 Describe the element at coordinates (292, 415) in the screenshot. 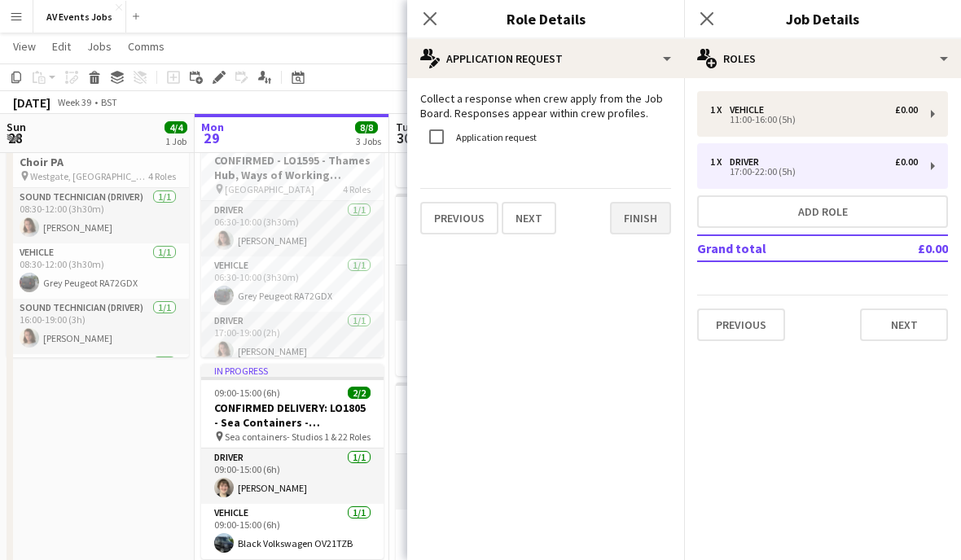

I see `h3: CONFIRMED DELIVERY: LO1805 - Sea Containers - Transparity Customer Summit` at that location.